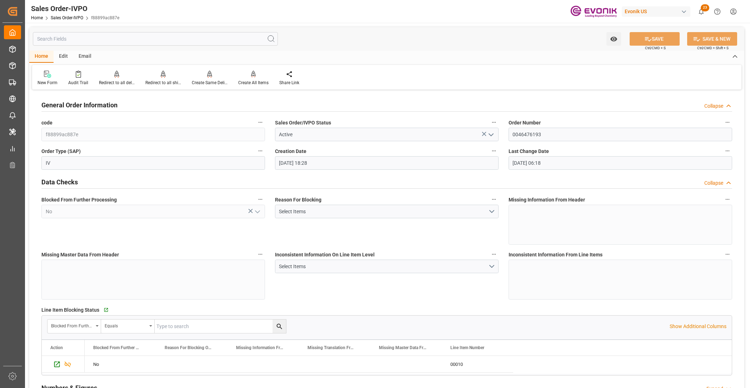  I want to click on span: Reason For Blocking, so click(298, 200).